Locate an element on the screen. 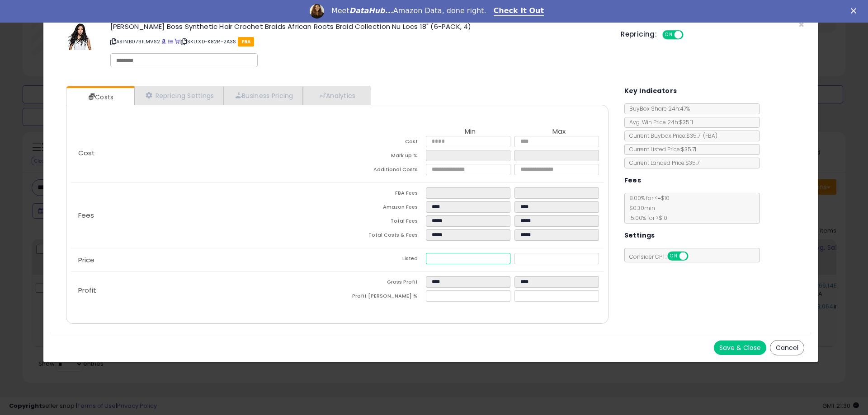  td: Total Fees is located at coordinates (381, 222).